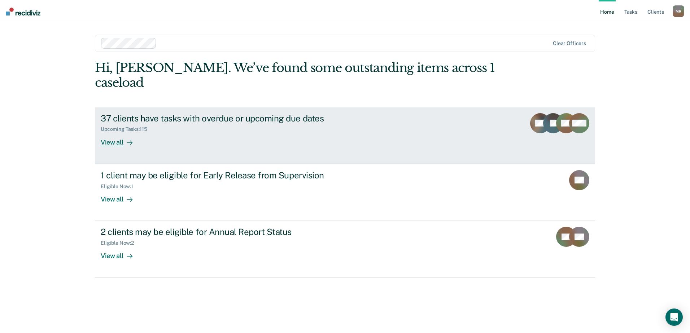  What do you see at coordinates (23, 12) in the screenshot?
I see `img: Recidiviz` at bounding box center [23, 12].